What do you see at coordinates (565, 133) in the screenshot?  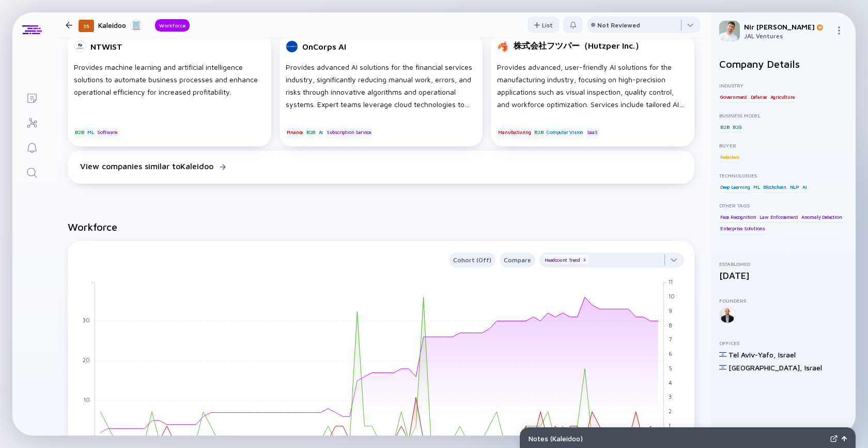 I see `div: Computer Vision` at bounding box center [565, 133].